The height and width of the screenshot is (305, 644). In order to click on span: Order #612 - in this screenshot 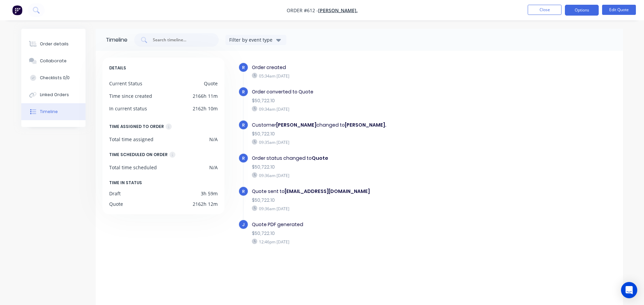, I will do `click(303, 10)`.